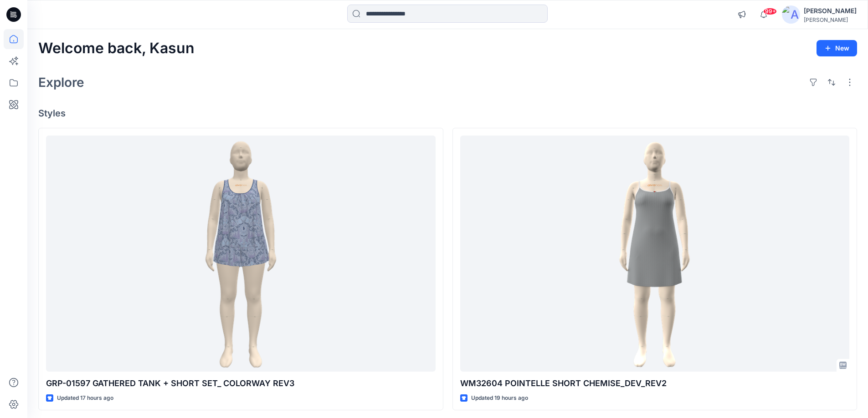 The height and width of the screenshot is (418, 868). I want to click on p: WM32604 POINTELLE SHORT CHEMISE_DEV_REV2, so click(654, 384).